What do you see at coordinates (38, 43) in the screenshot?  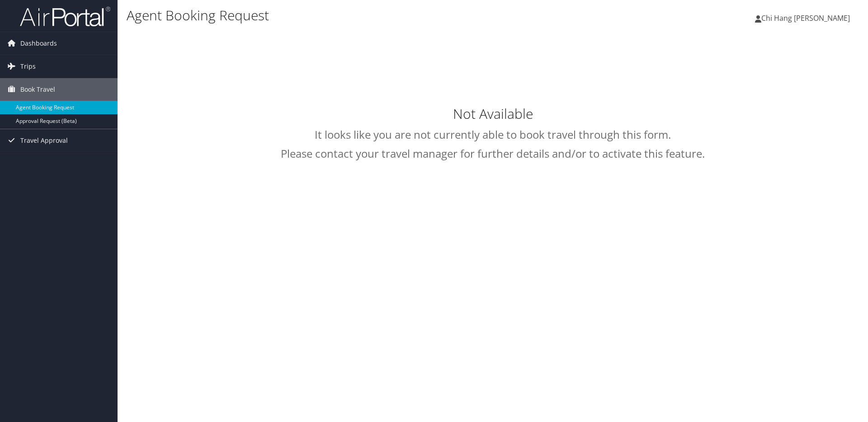 I see `span: Dashboards` at bounding box center [38, 43].